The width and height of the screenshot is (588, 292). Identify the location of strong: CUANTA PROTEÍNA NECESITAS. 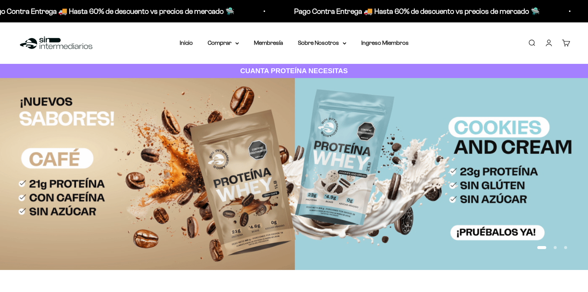
(294, 70).